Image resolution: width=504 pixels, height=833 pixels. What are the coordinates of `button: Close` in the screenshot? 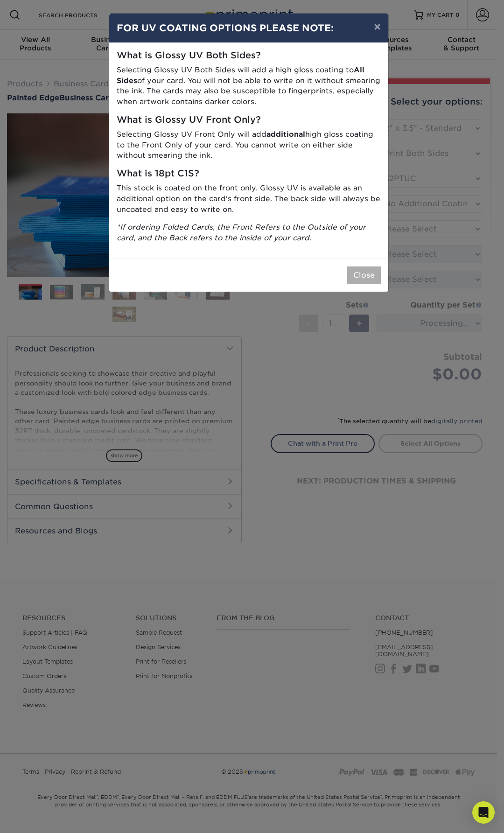 It's located at (364, 276).